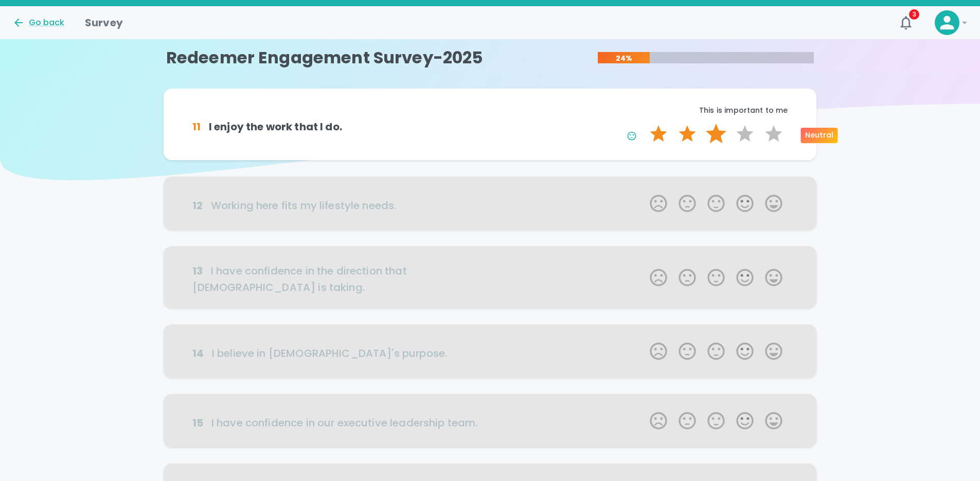 The image size is (980, 481). Describe the element at coordinates (341, 126) in the screenshot. I see `h6: I enjoy the work that I do.` at that location.